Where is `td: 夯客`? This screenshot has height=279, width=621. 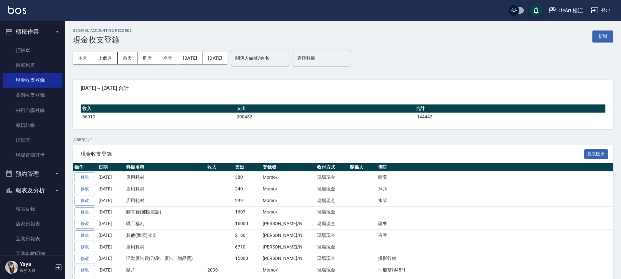 td: 夯客 is located at coordinates (495, 236).